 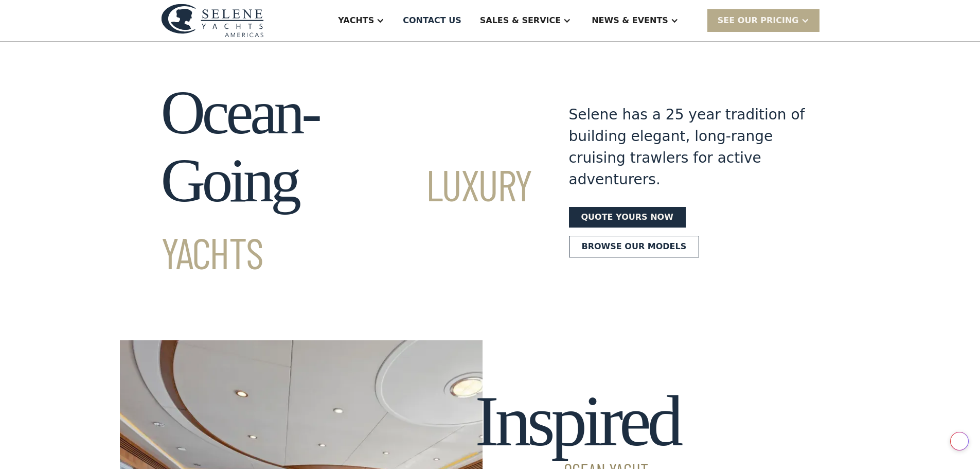 I want to click on div: Contact US, so click(x=432, y=21).